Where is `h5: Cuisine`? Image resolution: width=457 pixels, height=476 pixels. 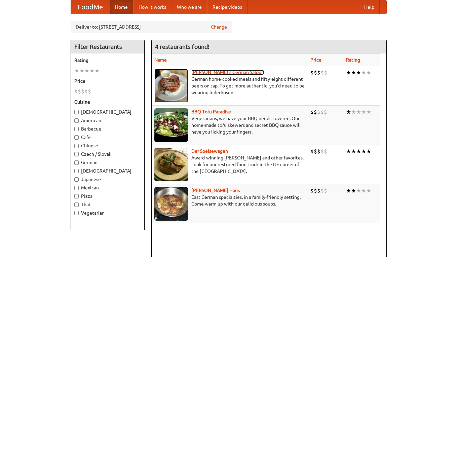
h5: Cuisine is located at coordinates (107, 102).